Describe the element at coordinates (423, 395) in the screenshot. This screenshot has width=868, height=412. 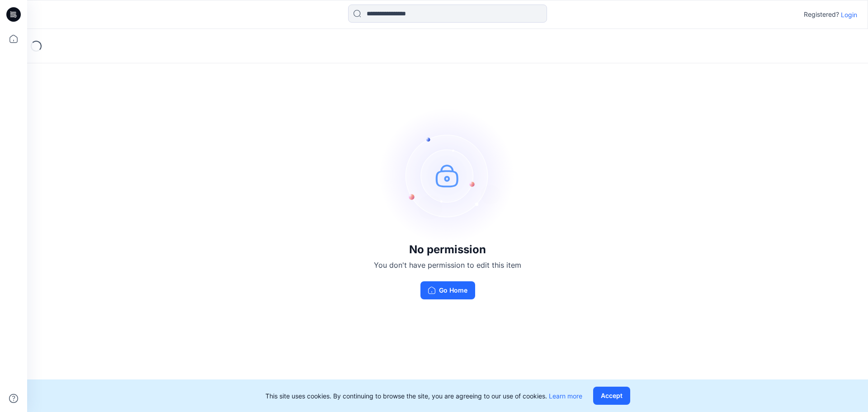
I see `p: This site uses cookies. By continuing to browse the site, you are agreeing to our use of cookies.` at that location.